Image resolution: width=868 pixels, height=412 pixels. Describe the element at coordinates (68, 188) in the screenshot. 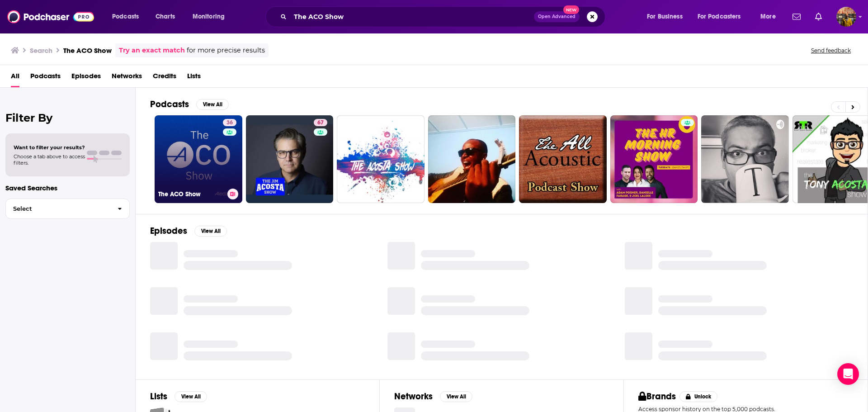

I see `p: Saved Searches` at that location.